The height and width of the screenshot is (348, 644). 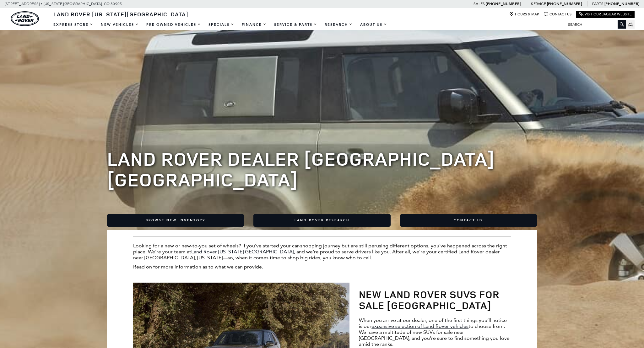 What do you see at coordinates (598, 4) in the screenshot?
I see `span: Parts` at bounding box center [598, 4].